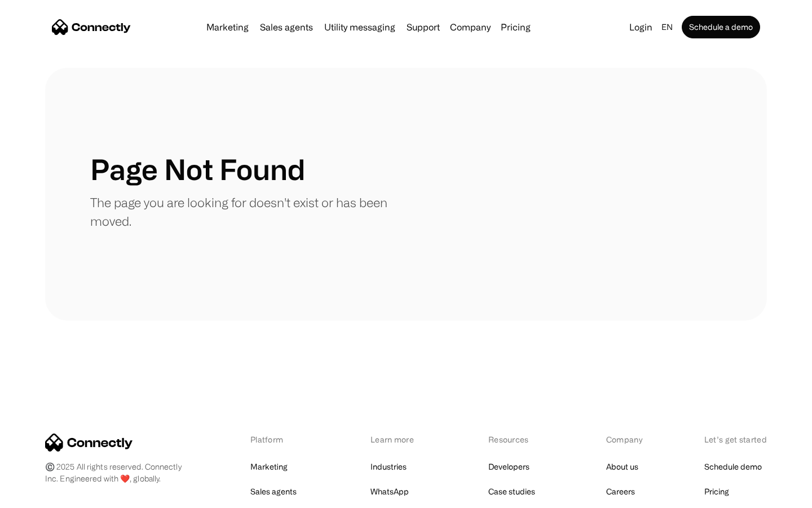 This screenshot has width=812, height=508. What do you see at coordinates (641, 27) in the screenshot?
I see `a: Login` at bounding box center [641, 27].